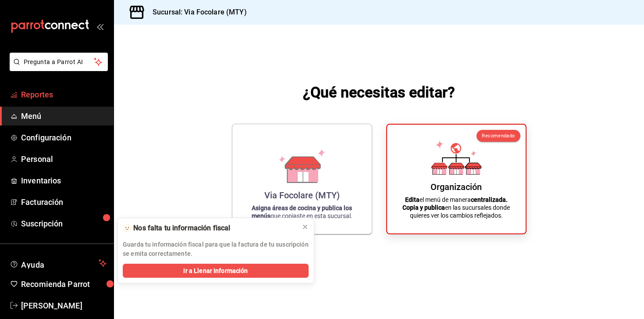  What do you see at coordinates (63, 159) in the screenshot?
I see `span: Personal` at bounding box center [63, 159].